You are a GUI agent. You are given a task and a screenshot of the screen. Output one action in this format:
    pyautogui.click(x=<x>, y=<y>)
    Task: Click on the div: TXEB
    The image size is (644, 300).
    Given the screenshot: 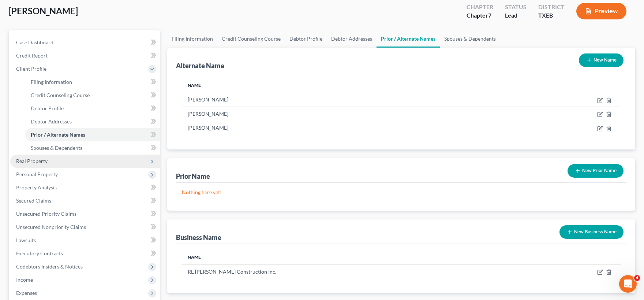 What is the action you would take?
    pyautogui.click(x=552, y=15)
    